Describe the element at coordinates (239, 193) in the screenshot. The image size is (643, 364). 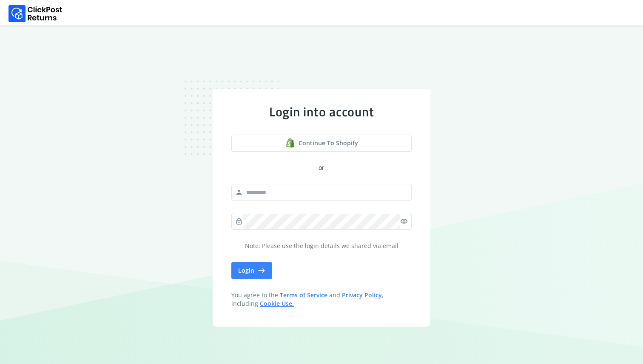
I see `span: person` at that location.